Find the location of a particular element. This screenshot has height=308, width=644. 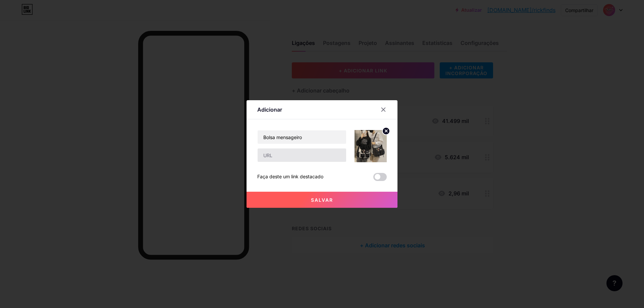

button: Salvar is located at coordinates (322, 200).